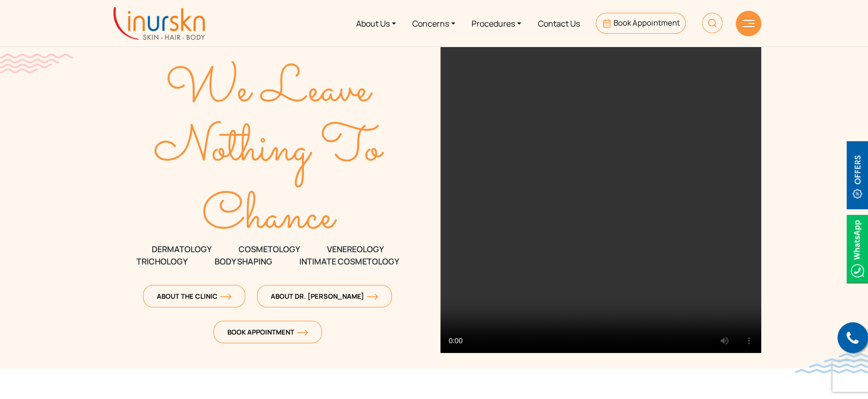 The height and width of the screenshot is (399, 868). I want to click on img: bluewave, so click(831, 363).